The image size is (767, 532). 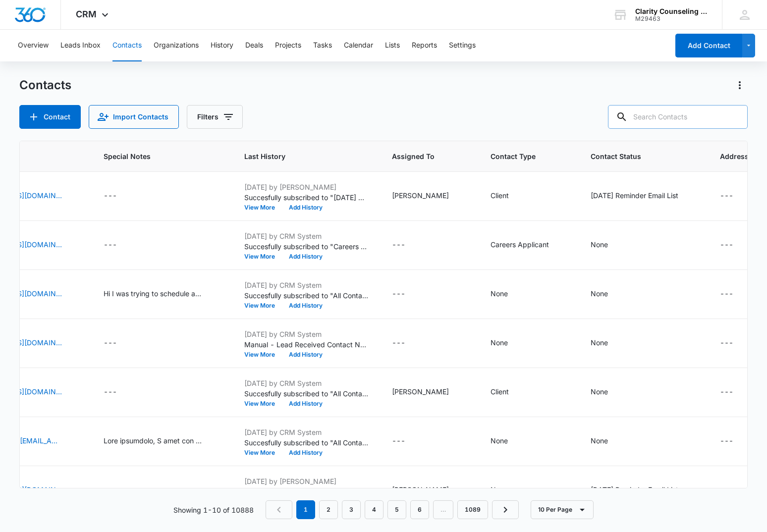 What do you see at coordinates (506, 510) in the screenshot?
I see `a: Next Page` at bounding box center [506, 510].